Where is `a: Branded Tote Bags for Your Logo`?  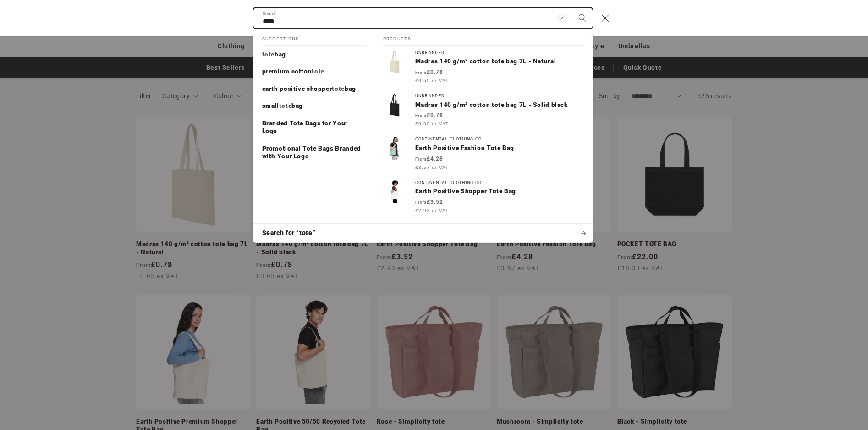 a: Branded Tote Bags for Your Logo is located at coordinates (314, 127).